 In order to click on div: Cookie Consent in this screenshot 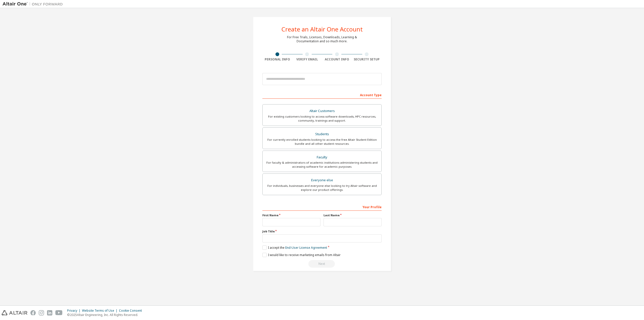, I will do `click(132, 311)`.